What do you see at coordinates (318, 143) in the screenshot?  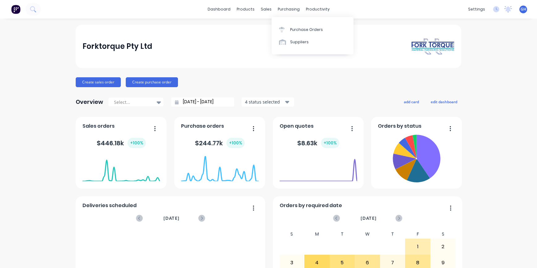 I see `div: $ 8.63k` at bounding box center [318, 143].